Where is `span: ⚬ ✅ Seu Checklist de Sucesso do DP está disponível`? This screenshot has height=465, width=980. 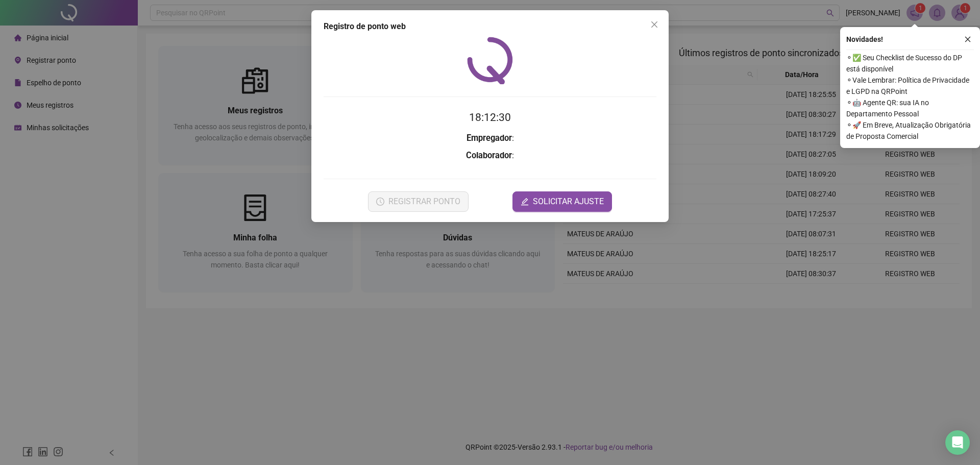
span: ⚬ ✅ Seu Checklist de Sucesso do DP está disponível is located at coordinates (909, 63).